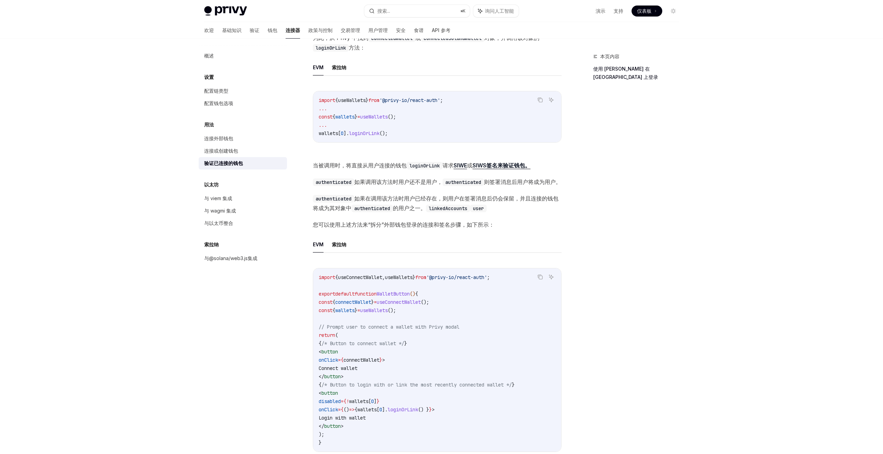 The image size is (883, 454). What do you see at coordinates (618, 11) in the screenshot?
I see `a: 支持` at bounding box center [618, 11].